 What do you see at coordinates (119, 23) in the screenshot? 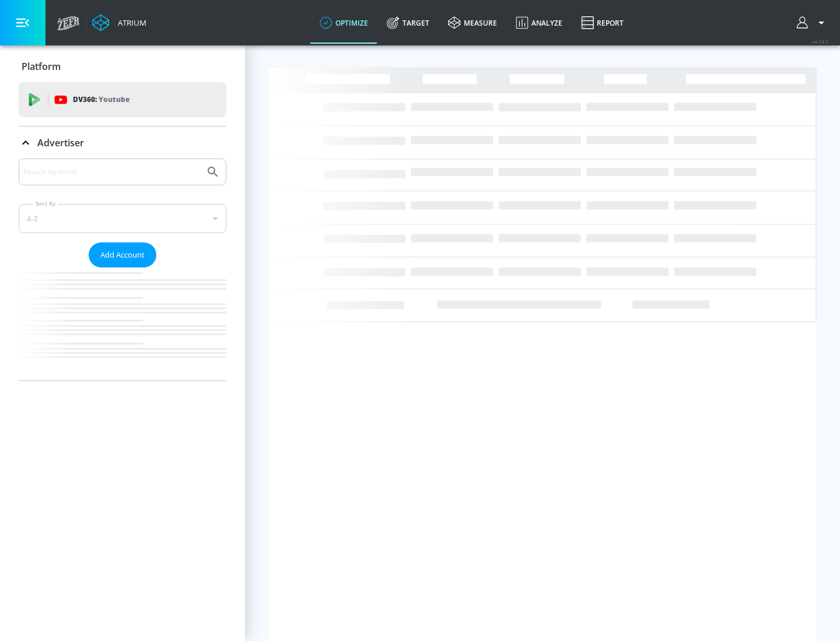
I see `a: Atrium` at bounding box center [119, 23].